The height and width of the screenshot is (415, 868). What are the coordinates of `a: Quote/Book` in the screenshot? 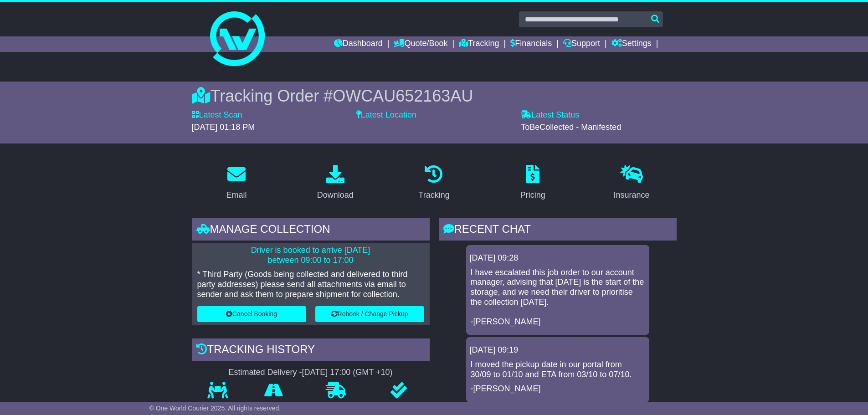 It's located at (420, 44).